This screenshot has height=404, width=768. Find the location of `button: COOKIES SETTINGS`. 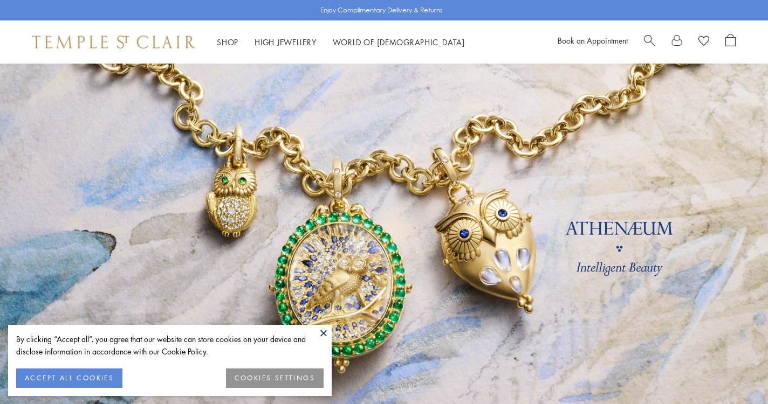

button: COOKIES SETTINGS is located at coordinates (275, 379).